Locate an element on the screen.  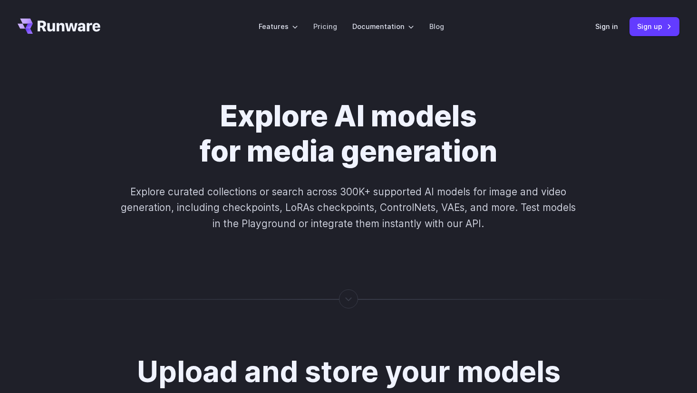
label: Documentation is located at coordinates (383, 26).